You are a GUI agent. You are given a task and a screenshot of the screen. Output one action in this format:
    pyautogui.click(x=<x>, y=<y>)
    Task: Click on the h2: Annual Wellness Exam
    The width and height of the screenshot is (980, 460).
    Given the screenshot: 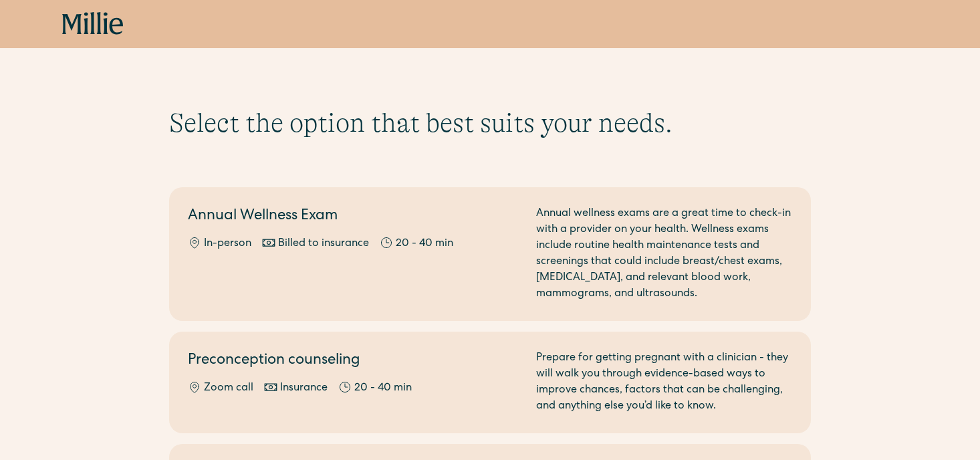 What is the action you would take?
    pyautogui.click(x=354, y=216)
    